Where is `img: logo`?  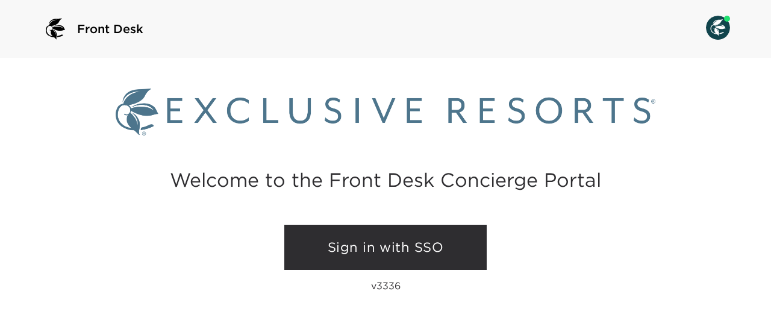 img: logo is located at coordinates (55, 29).